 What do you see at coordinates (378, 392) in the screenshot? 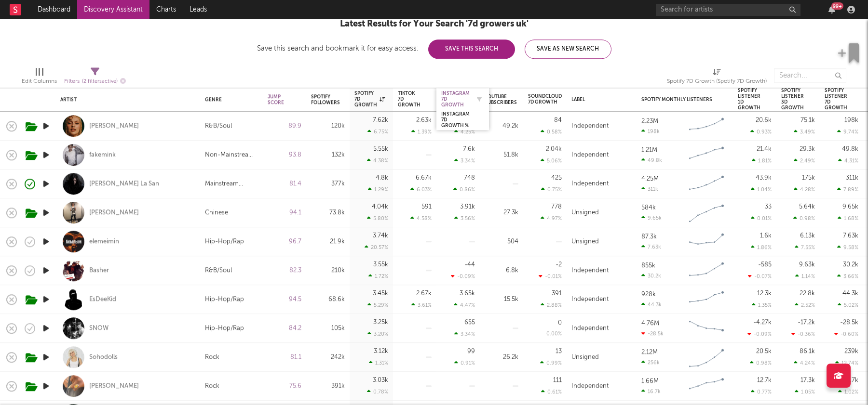
I see `div: 0.78 %` at bounding box center [378, 392].